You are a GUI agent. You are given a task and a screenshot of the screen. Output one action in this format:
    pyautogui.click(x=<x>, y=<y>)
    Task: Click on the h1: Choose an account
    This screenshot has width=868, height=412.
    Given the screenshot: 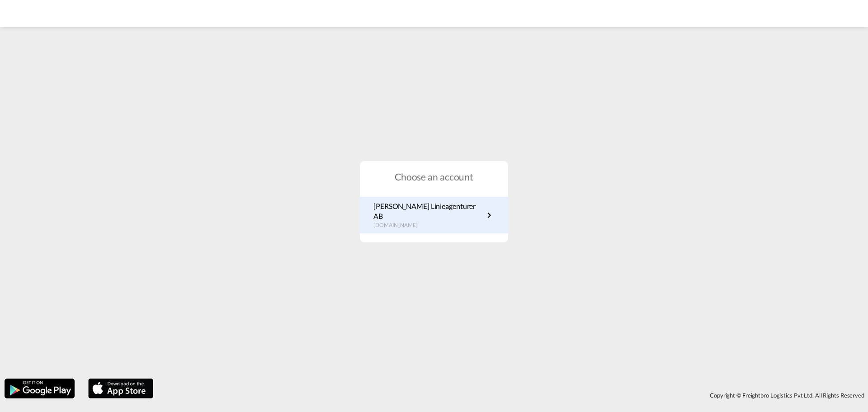 What is the action you would take?
    pyautogui.click(x=434, y=176)
    